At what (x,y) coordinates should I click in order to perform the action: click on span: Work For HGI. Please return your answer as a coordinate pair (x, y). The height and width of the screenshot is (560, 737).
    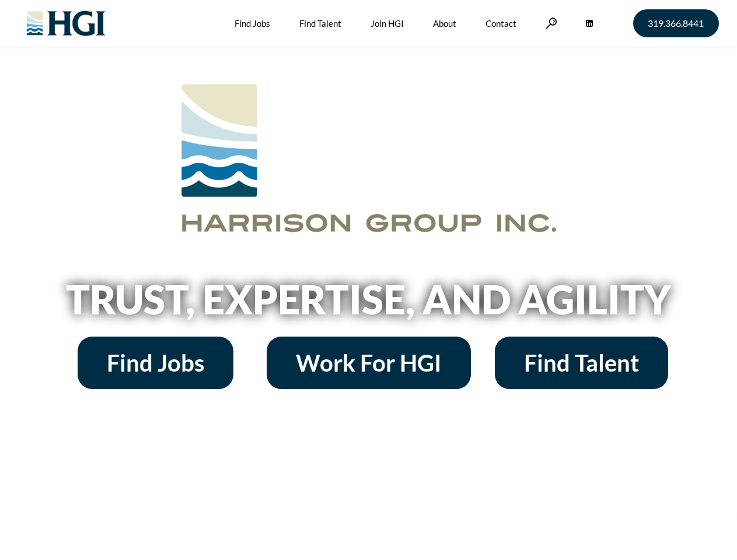
    Looking at the image, I should click on (369, 363).